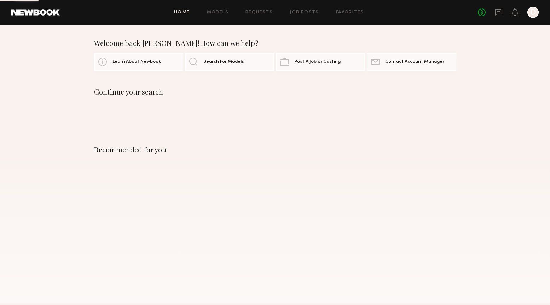  Describe the element at coordinates (350, 12) in the screenshot. I see `a: Favorites` at that location.